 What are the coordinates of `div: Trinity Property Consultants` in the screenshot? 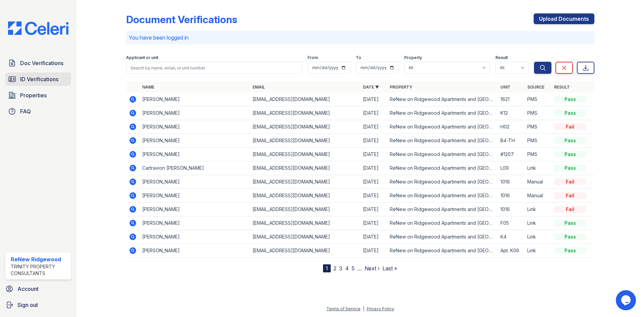 It's located at (39, 270).